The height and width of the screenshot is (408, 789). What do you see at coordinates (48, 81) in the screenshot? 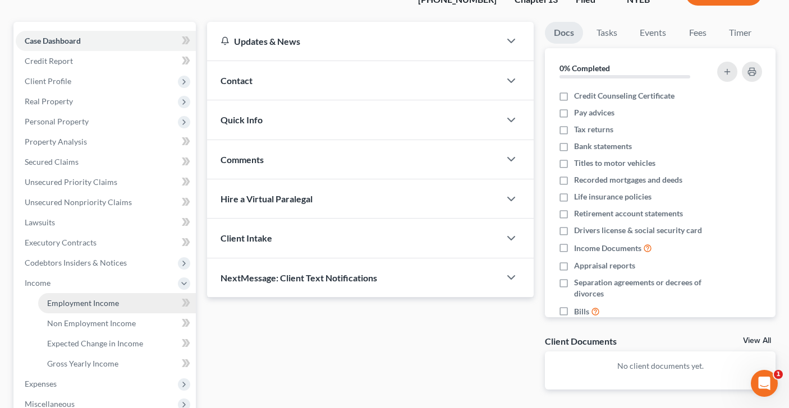
I see `span: Client Profile` at bounding box center [48, 81].